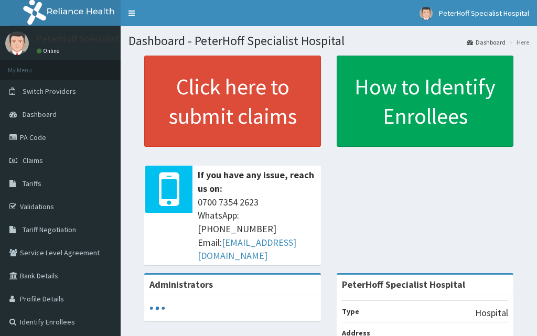 The image size is (537, 336). Describe the element at coordinates (49, 230) in the screenshot. I see `span: Tariff Negotiation` at that location.